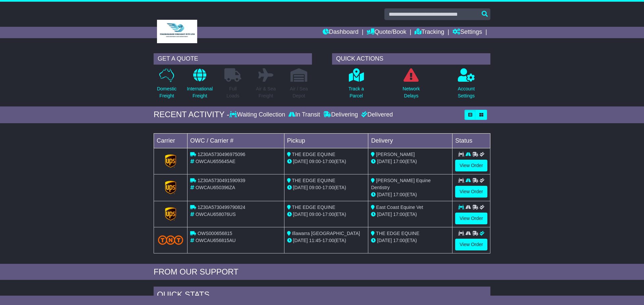 Image resolution: width=644 pixels, height=305 pixels. I want to click on div: GET A QUOTE, so click(233, 59).